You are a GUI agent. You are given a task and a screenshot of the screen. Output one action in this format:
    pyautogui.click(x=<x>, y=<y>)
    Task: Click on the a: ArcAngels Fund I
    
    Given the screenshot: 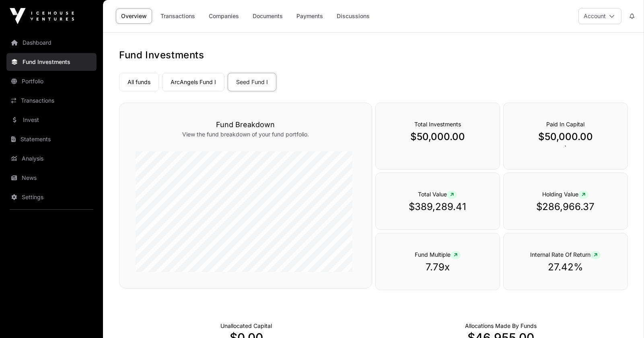 What is the action you would take?
    pyautogui.click(x=193, y=82)
    